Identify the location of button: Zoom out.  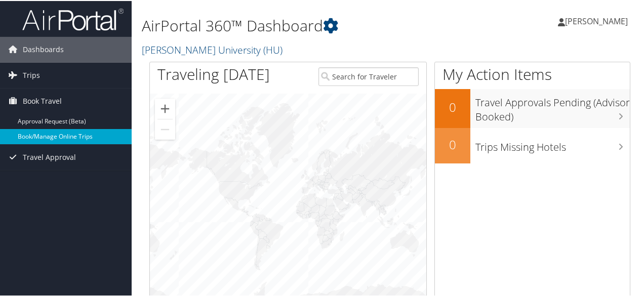
(165, 129).